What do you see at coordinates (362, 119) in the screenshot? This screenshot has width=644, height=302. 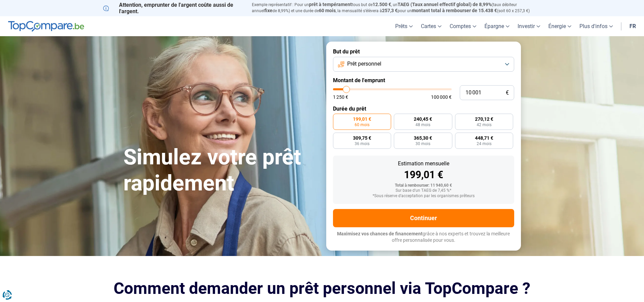 I see `span: 199,01 €` at bounding box center [362, 119].